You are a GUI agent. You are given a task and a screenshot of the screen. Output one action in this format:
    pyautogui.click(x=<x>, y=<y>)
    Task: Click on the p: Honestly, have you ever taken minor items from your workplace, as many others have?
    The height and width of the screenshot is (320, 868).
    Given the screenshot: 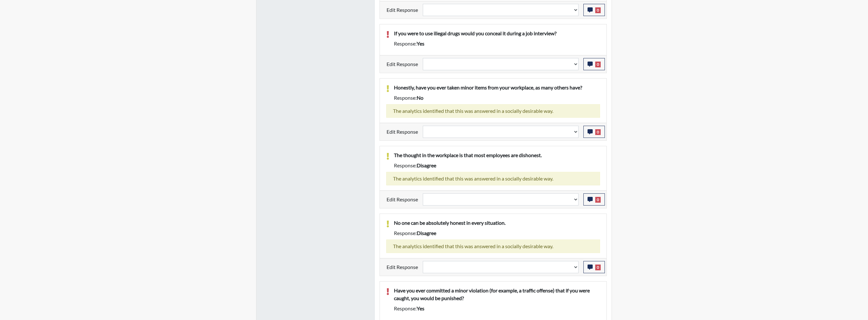 What is the action you would take?
    pyautogui.click(x=497, y=88)
    